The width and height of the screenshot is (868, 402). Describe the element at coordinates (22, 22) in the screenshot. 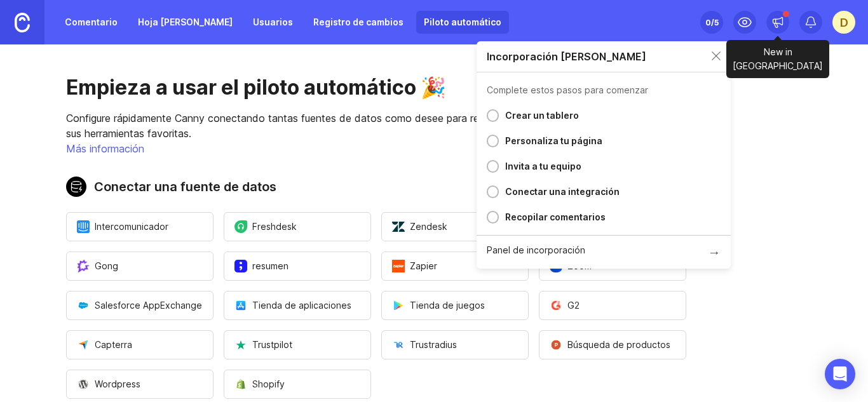

I see `img: Hogar astuto` at that location.